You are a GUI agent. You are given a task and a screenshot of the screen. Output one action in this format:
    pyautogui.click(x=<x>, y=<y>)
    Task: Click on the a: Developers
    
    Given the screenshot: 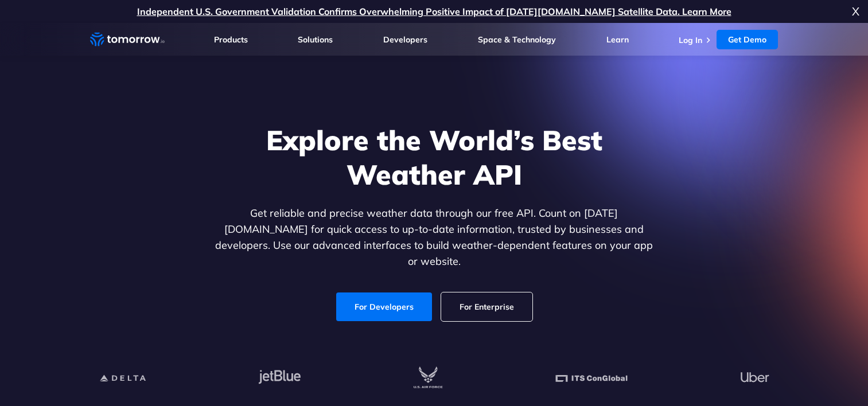 What is the action you would take?
    pyautogui.click(x=405, y=40)
    